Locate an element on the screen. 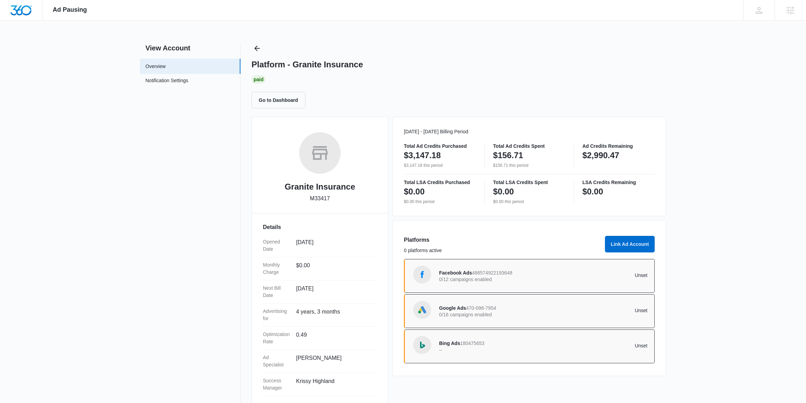 This screenshot has width=806, height=403. p: Total Ad Credits Purchased is located at coordinates (440, 146).